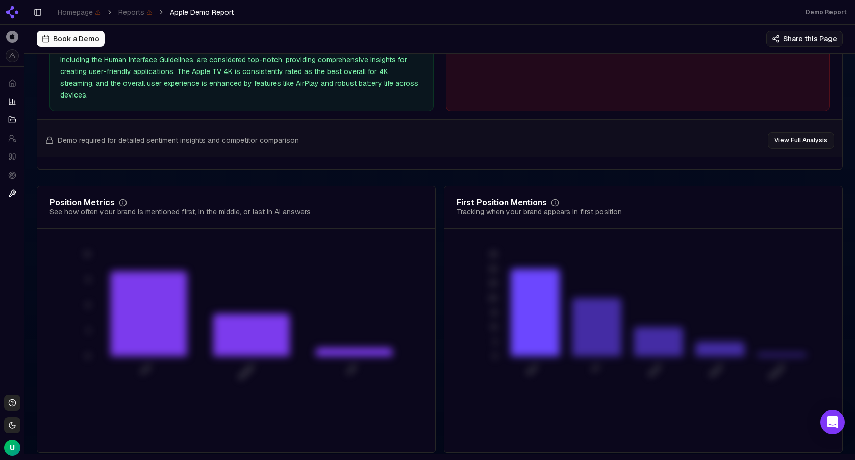 The image size is (855, 460). I want to click on tspan: 20, so click(493, 298).